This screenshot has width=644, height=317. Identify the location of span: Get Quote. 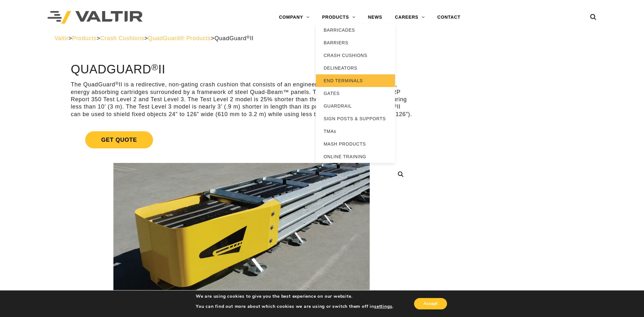
(118, 140).